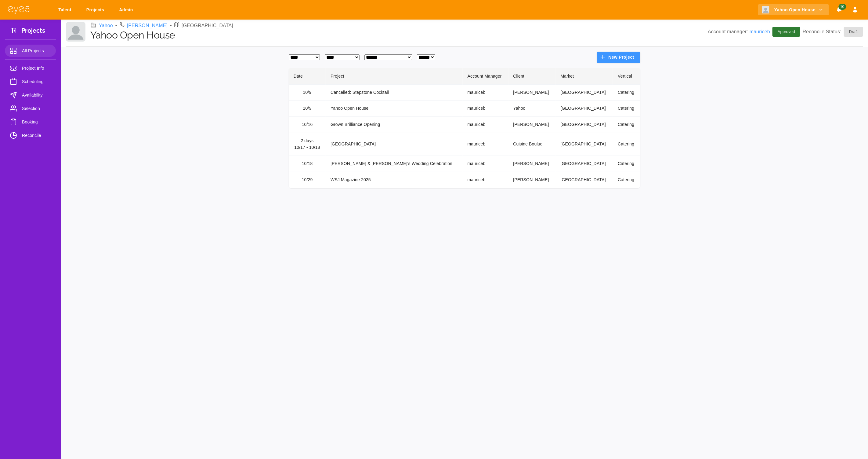 The width and height of the screenshot is (868, 459). Describe the element at coordinates (30, 68) in the screenshot. I see `a: Project Info` at that location.